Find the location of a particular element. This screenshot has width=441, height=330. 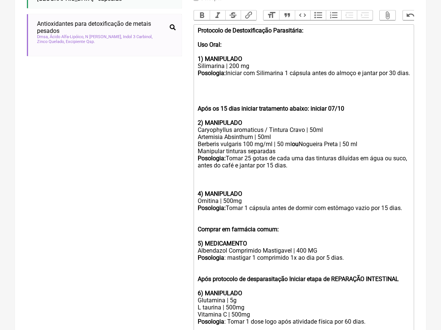

strong: Protocolo de Destoxificação Parasitária: is located at coordinates (251, 30).